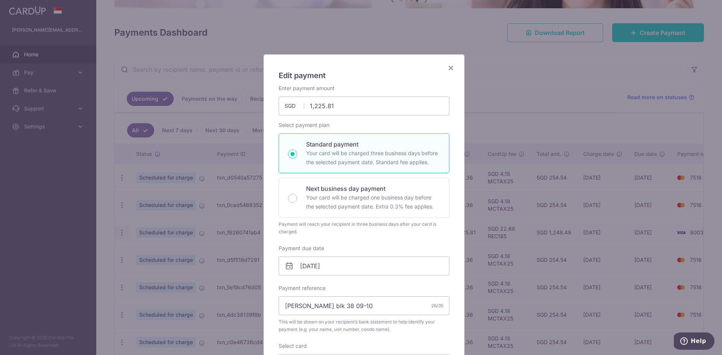 The height and width of the screenshot is (355, 722). I want to click on p: Next business day payment, so click(373, 189).